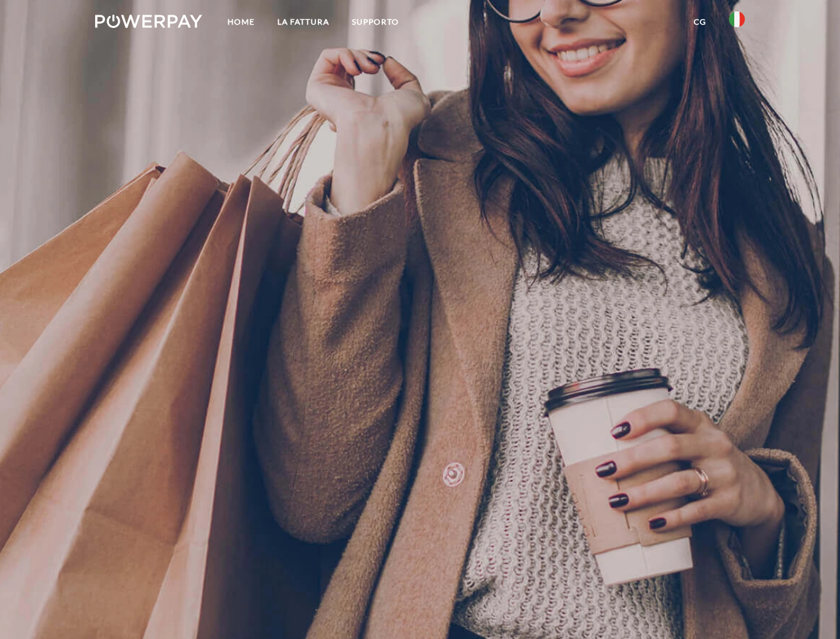  What do you see at coordinates (700, 22) in the screenshot?
I see `a: CG` at bounding box center [700, 22].